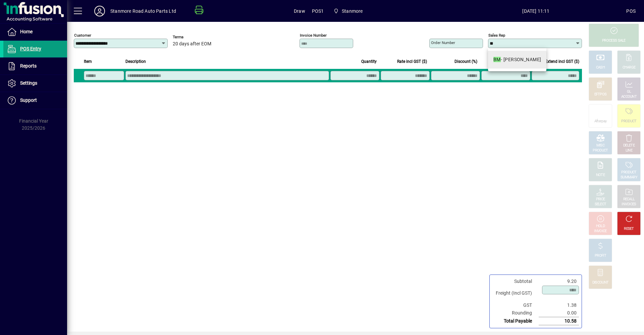  I want to click on div: POS, so click(631, 11).